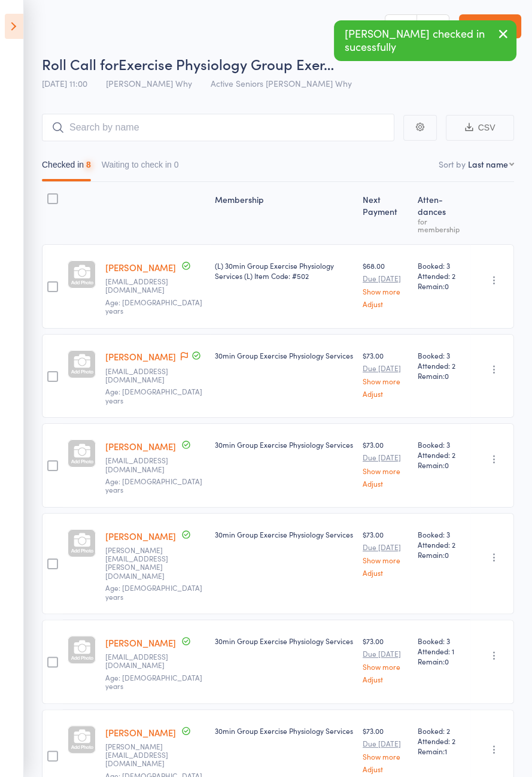  I want to click on small: sue.barton0411@gmail.com, so click(144, 286).